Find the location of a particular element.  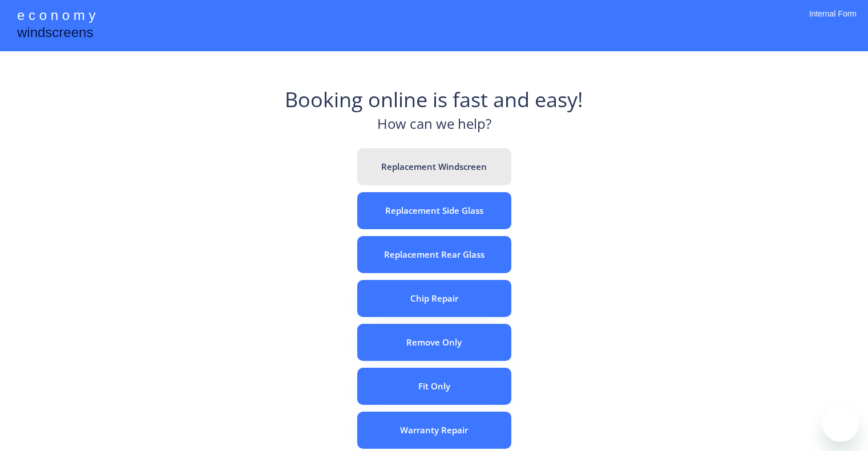

button: Remove Only is located at coordinates (434, 342).